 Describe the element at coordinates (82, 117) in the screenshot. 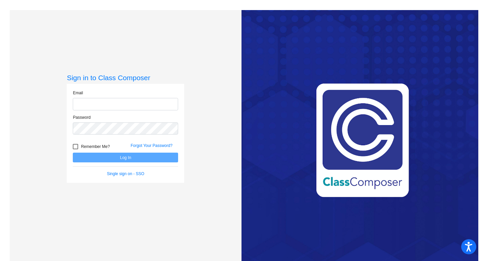

I see `label: Password` at that location.